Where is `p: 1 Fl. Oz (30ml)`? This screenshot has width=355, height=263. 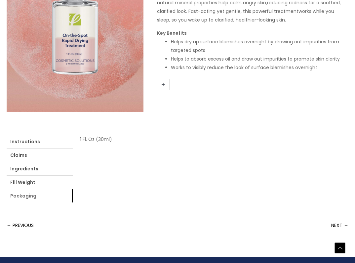
p: 1 Fl. Oz (30ml) is located at coordinates (211, 139).